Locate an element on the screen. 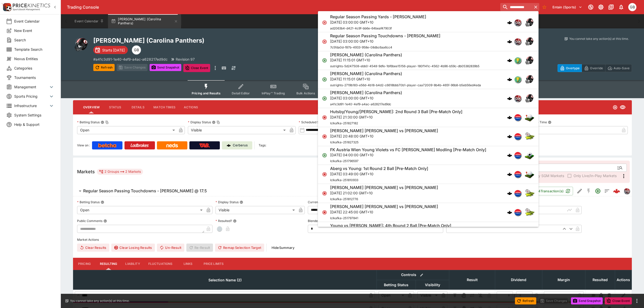 This screenshot has width=644, height=308. h2: Copy To Clipboard is located at coordinates (228, 40).